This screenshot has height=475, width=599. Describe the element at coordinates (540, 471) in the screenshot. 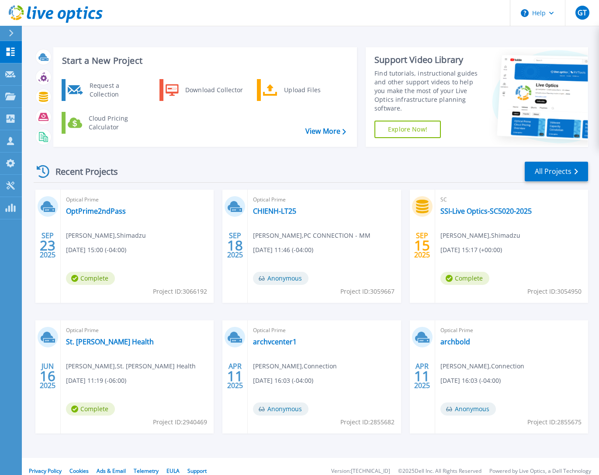

I see `li: Powered by Live Optics, a Dell Technology` at that location.